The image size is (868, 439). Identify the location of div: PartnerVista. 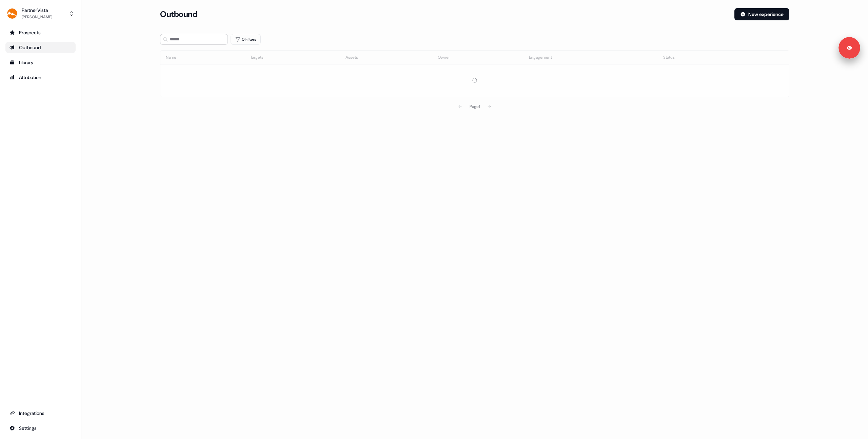
(37, 10).